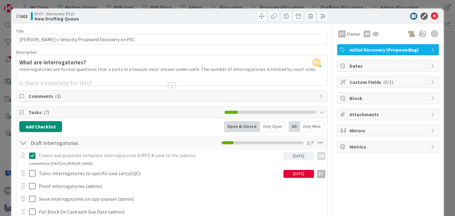 This screenshot has height=216, width=455. I want to click on input: Add Checklist..., so click(94, 143).